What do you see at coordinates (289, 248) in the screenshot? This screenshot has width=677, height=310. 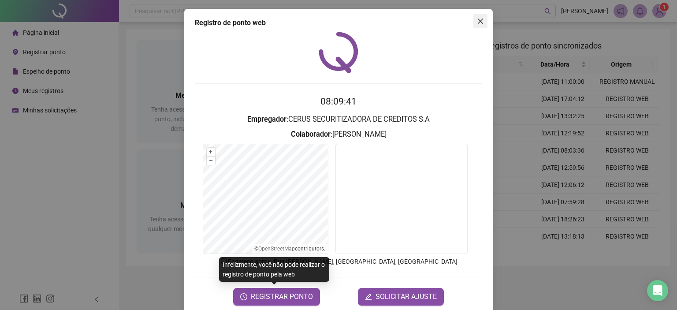 I see `li: © contributors.` at bounding box center [289, 248].